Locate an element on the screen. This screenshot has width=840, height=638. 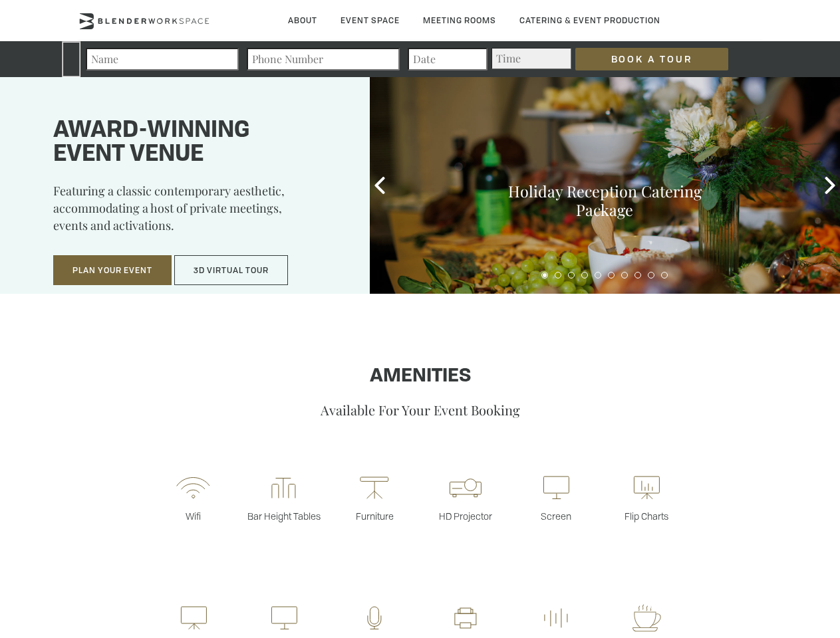
button: Plan Your Event is located at coordinates (113, 271).